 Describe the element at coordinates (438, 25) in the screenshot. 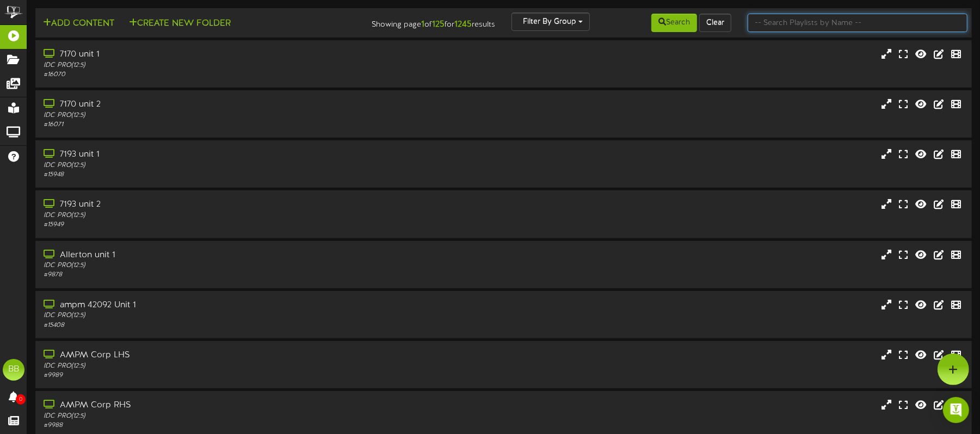

I see `strong: 125` at that location.